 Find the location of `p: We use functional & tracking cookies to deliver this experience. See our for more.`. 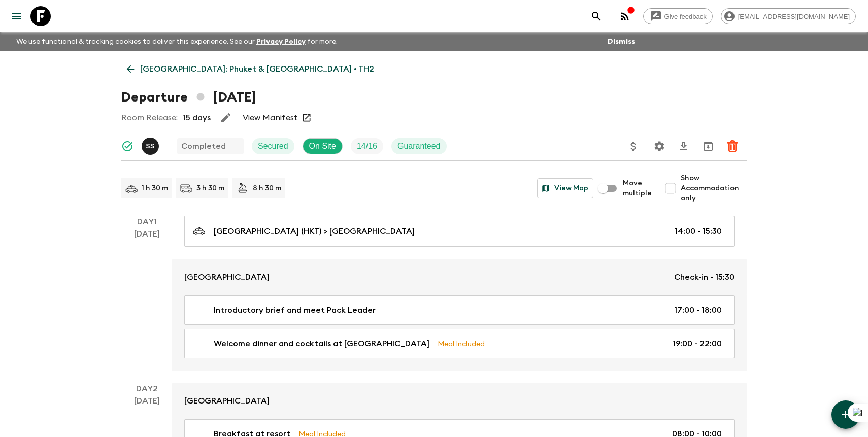

p: We use functional & tracking cookies to deliver this experience. See our for more. is located at coordinates (177, 42).